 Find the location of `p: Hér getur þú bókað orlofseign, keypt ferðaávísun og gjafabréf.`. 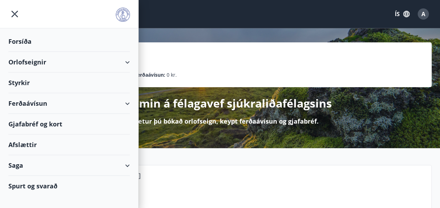

p: Hér getur þú bókað orlofseign, keypt ferðaávísun og gjafabréf. is located at coordinates (220, 121).